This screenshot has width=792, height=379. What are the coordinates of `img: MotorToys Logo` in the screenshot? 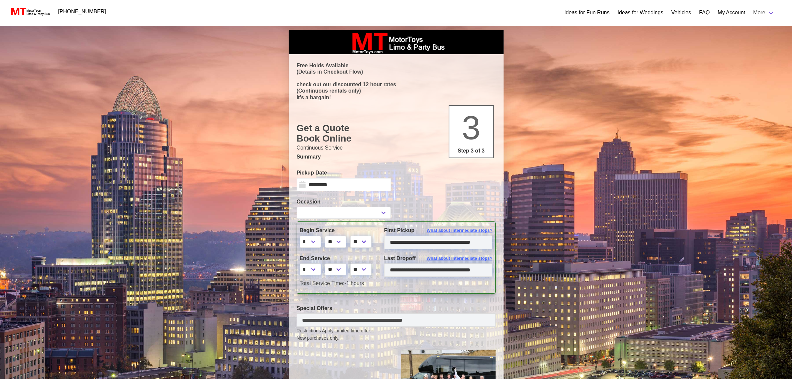 It's located at (30, 12).